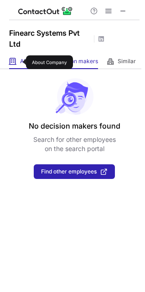 The width and height of the screenshot is (145, 292). I want to click on span: Find other employees, so click(69, 171).